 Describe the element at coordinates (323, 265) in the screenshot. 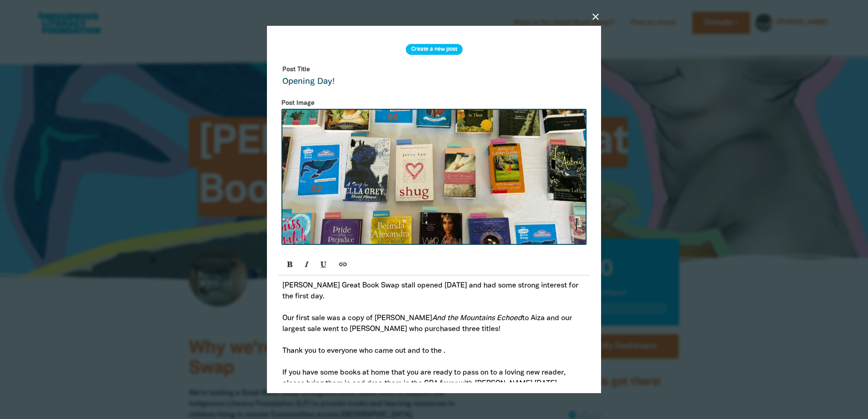

I see `button: Underline (CTRL+U)` at that location.